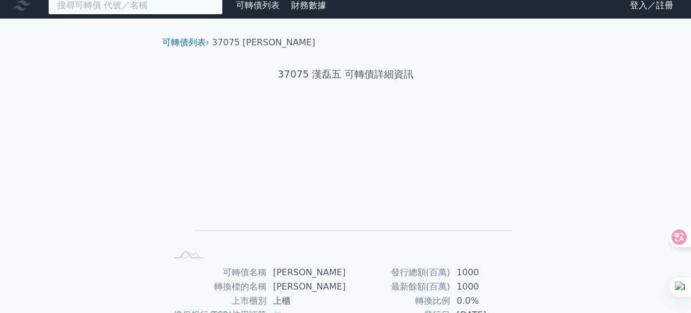 Image resolution: width=691 pixels, height=313 pixels. Describe the element at coordinates (349, 181) in the screenshot. I see `g: Chart` at that location.